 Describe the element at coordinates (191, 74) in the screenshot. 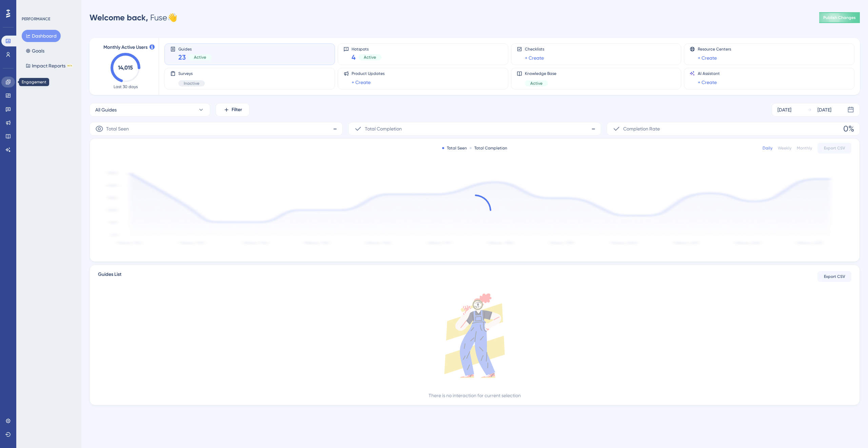

I see `span: Surveys` at that location.